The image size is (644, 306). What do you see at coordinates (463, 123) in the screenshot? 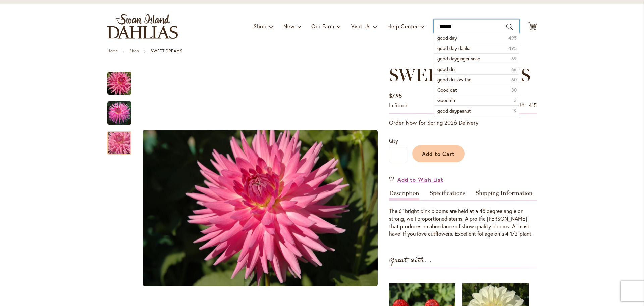
I see `p: Order Now for Spring 2026 Delivery` at bounding box center [463, 123].